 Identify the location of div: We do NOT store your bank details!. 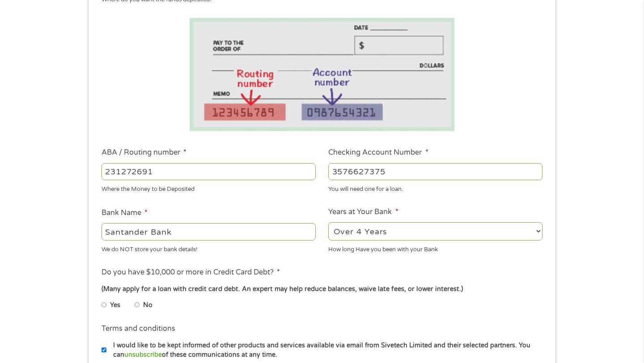
(208, 248).